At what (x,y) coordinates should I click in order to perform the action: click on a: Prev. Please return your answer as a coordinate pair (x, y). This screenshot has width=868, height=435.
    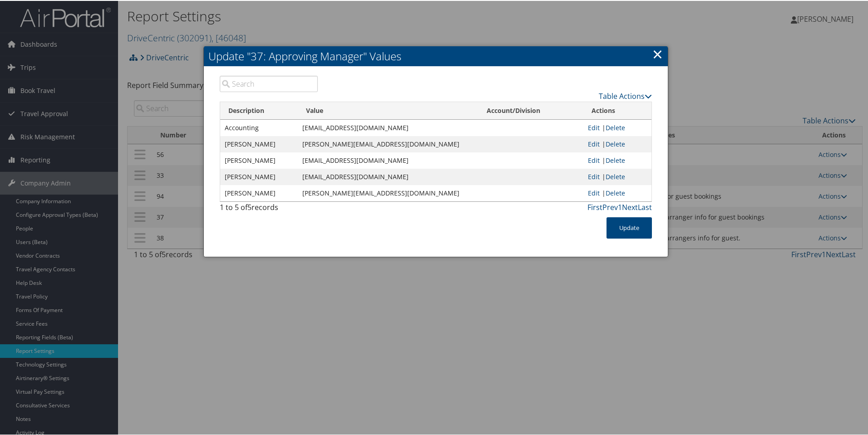
    Looking at the image, I should click on (610, 207).